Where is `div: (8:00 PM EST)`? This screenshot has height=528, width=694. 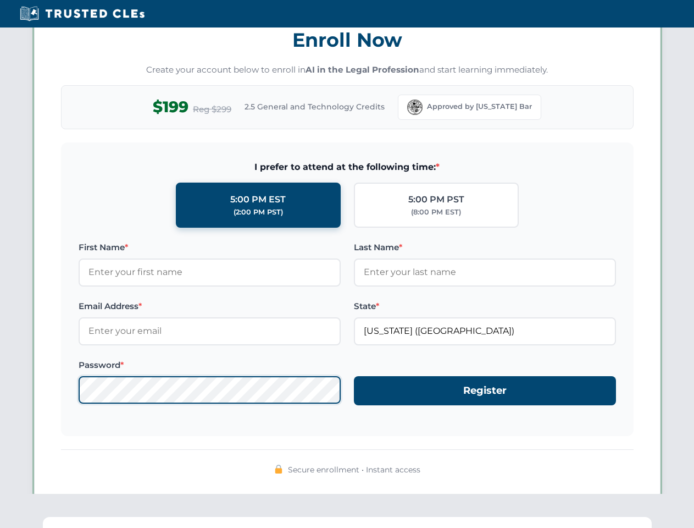
div: (8:00 PM EST) is located at coordinates (436, 212).